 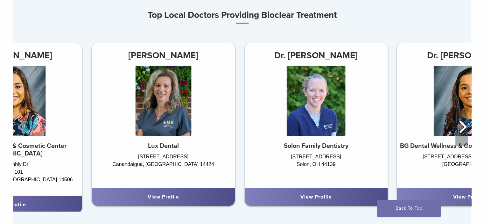 I want to click on button: Next, so click(x=461, y=127).